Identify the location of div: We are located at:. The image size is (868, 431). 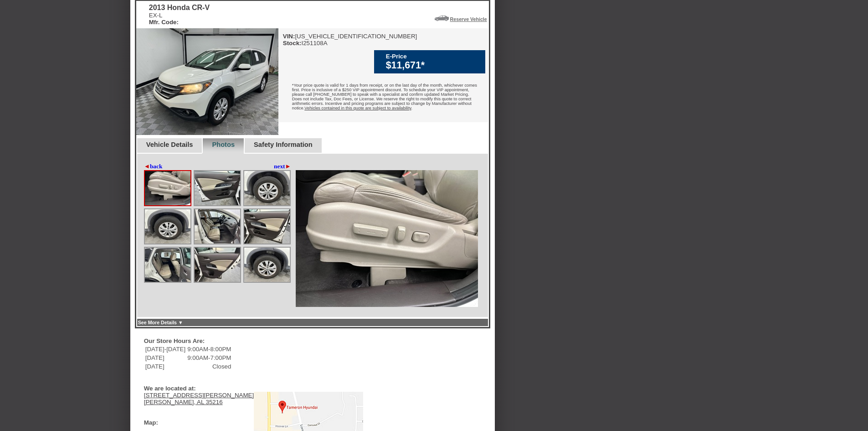
(251, 388).